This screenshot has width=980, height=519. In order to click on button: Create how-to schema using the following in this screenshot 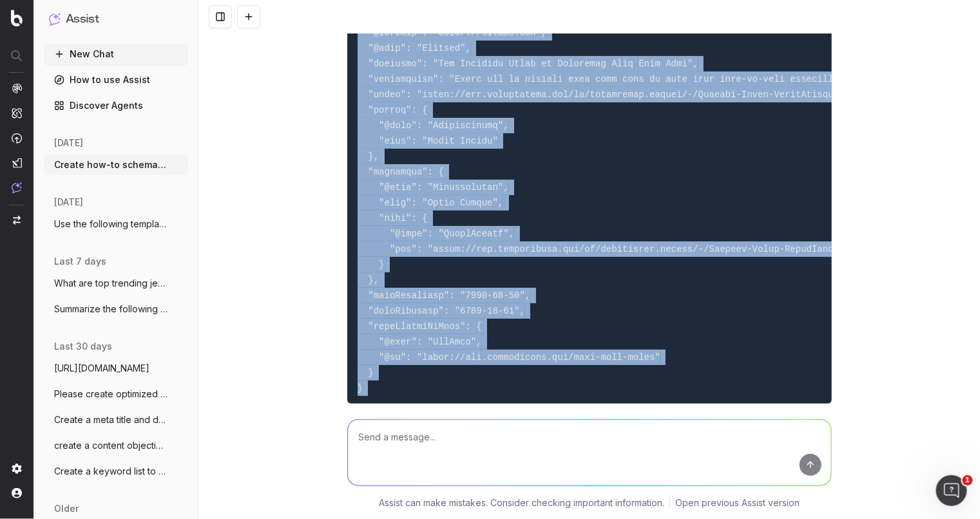, I will do `click(116, 165)`.